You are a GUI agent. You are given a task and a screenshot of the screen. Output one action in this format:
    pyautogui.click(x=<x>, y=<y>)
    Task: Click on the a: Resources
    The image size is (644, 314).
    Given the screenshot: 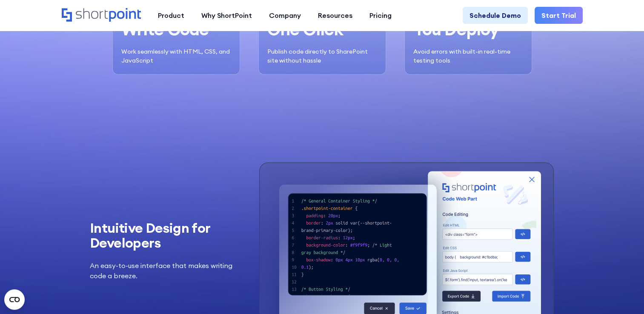 What is the action you would take?
    pyautogui.click(x=335, y=16)
    